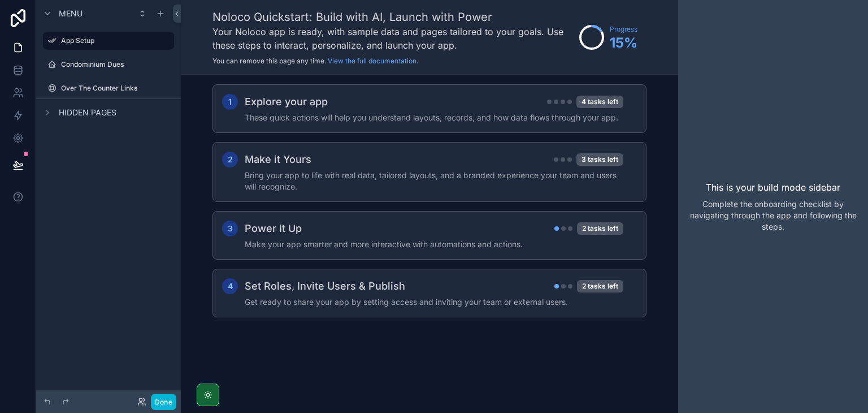  Describe the element at coordinates (114, 41) in the screenshot. I see `label: App Setup` at that location.